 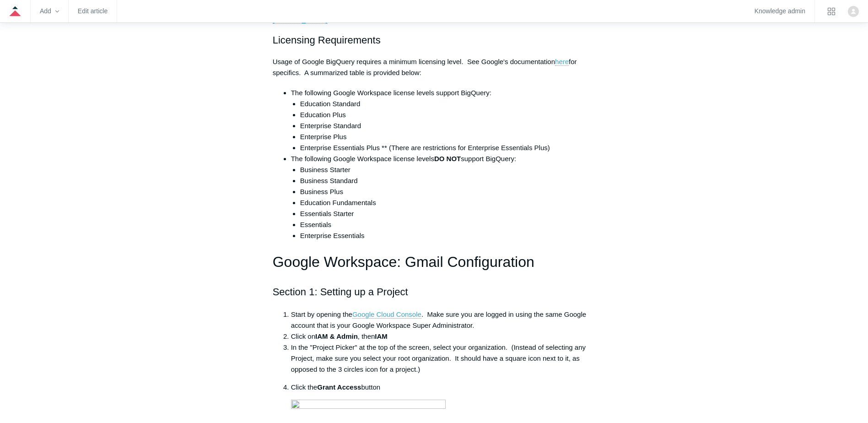 I want to click on li: Enterprise Plus, so click(x=448, y=137).